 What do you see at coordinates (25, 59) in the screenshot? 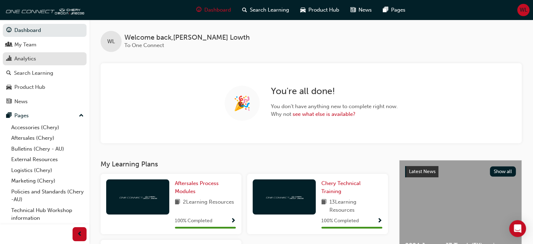
I see `div: Analytics` at bounding box center [25, 59].